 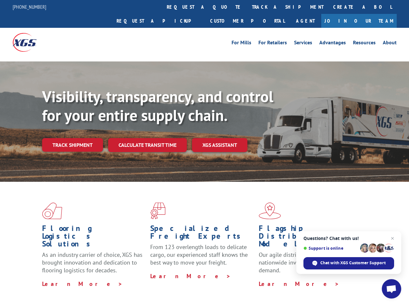 I want to click on div: Open chat, so click(x=391, y=289).